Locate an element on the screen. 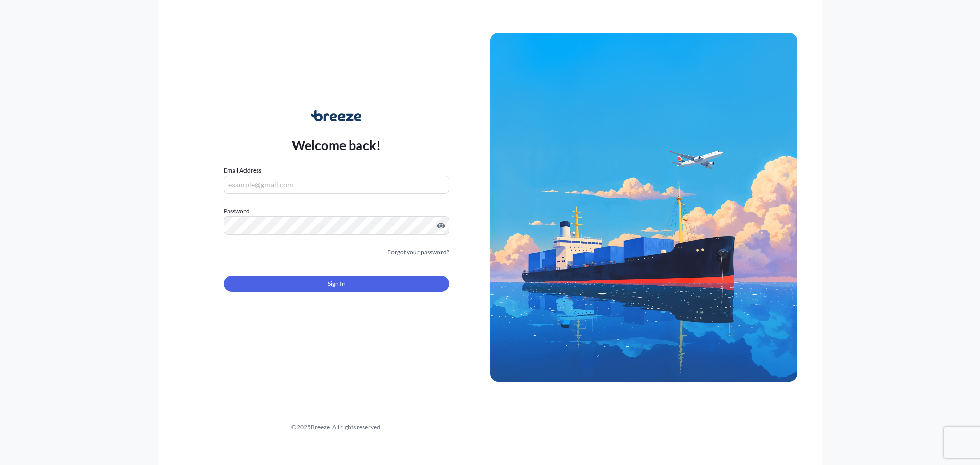 This screenshot has height=465, width=980. label: Password is located at coordinates (336, 211).